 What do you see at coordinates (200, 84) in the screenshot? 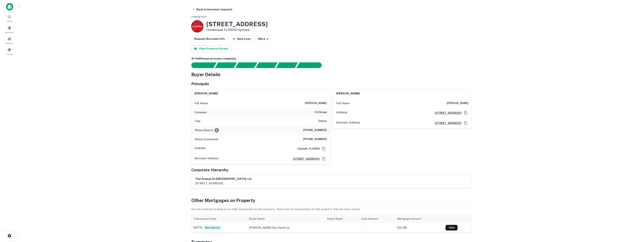
I see `h5: Principals` at bounding box center [200, 84].